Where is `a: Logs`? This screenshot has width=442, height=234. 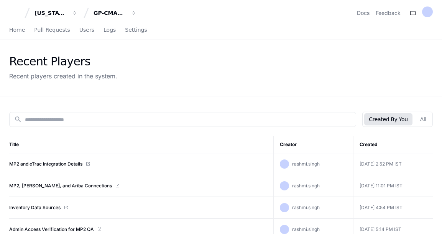
a: Logs is located at coordinates (110, 30).